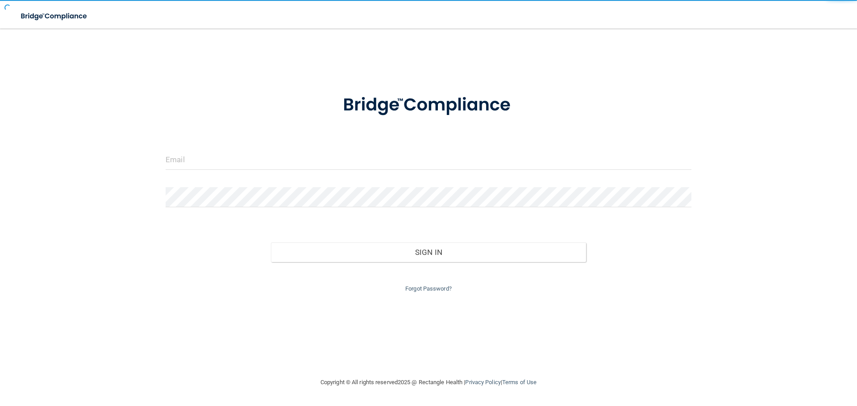  What do you see at coordinates (519, 382) in the screenshot?
I see `a: Terms of Use` at bounding box center [519, 382].